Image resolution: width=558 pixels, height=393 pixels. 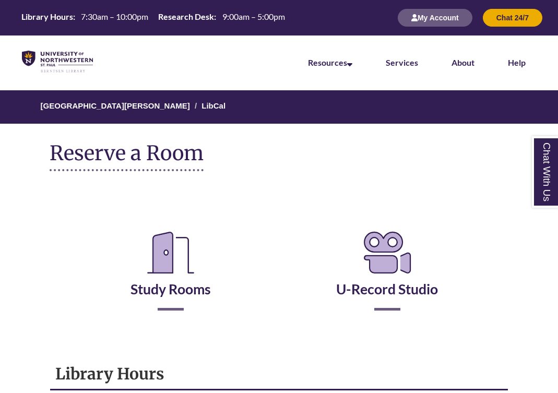 What do you see at coordinates (153, 17) in the screenshot?
I see `table: Hours Today` at bounding box center [153, 17].